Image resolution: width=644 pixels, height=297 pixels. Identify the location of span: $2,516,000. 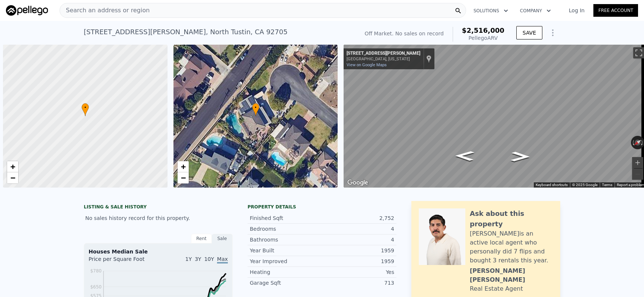
(483, 30).